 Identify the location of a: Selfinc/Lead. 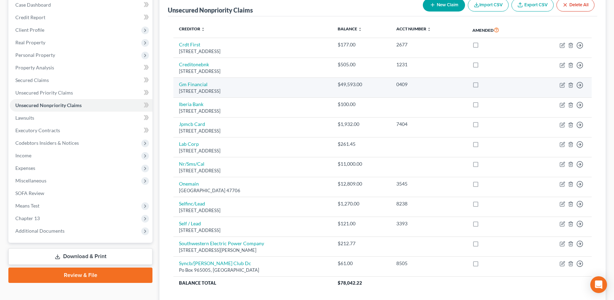
(192, 204).